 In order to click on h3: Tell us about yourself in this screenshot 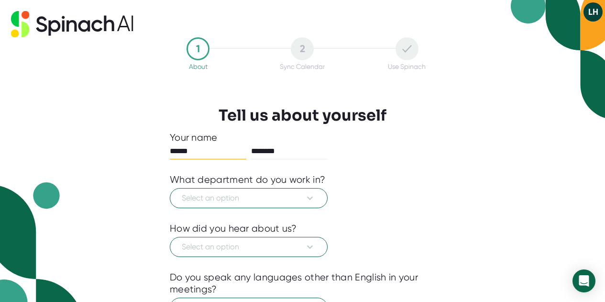, I will do `click(302, 115)`.